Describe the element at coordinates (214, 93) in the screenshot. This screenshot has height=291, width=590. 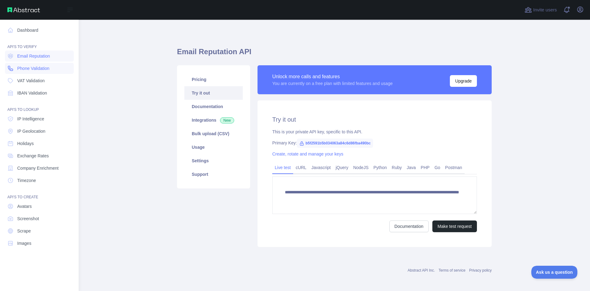
I see `a: Try it out` at that location.